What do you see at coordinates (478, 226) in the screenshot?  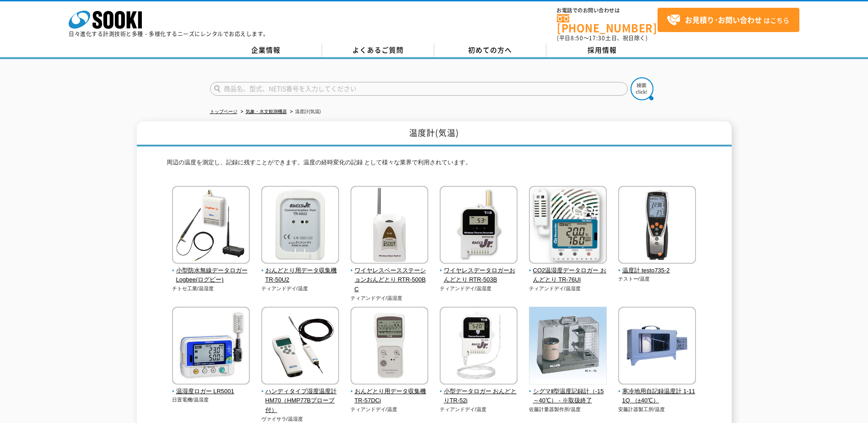 I see `img: ワイヤレスデータロガーおんどとり RTR-503B` at bounding box center [478, 226].